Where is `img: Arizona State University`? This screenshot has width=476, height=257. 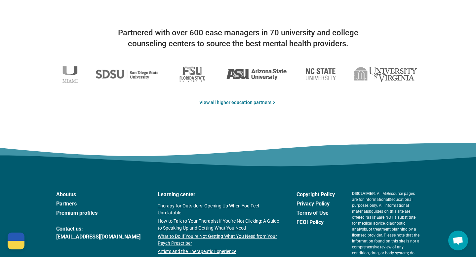
img: Arizona State University is located at coordinates (256, 74).